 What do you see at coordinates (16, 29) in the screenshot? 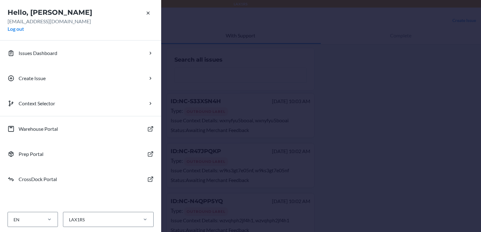
I see `button: Log out` at bounding box center [16, 29].